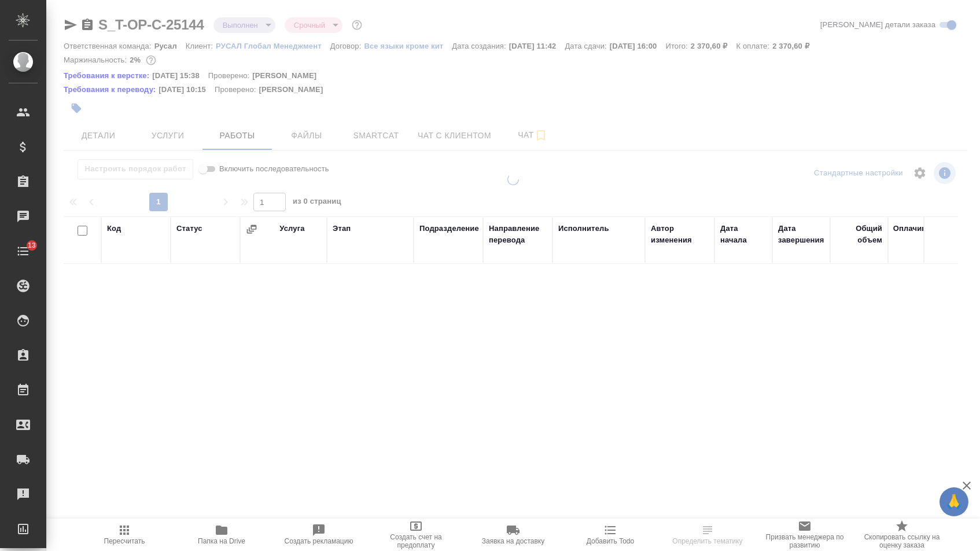 Image resolution: width=980 pixels, height=551 pixels. Describe the element at coordinates (125, 535) in the screenshot. I see `button: Пересчитать` at that location.